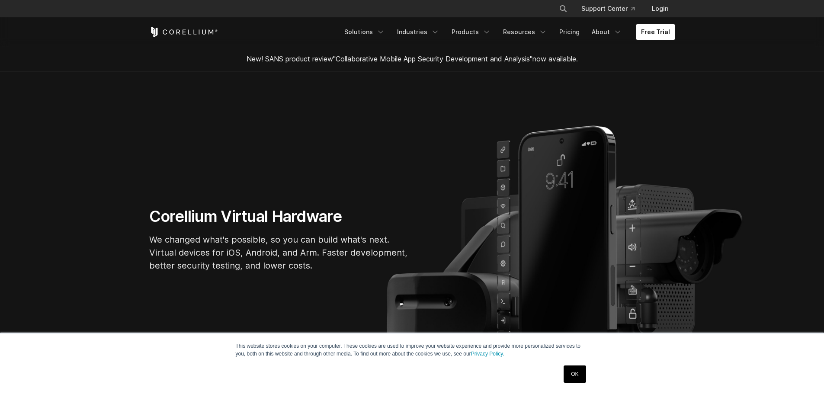 Image resolution: width=824 pixels, height=394 pixels. What do you see at coordinates (607, 32) in the screenshot?
I see `a: About` at bounding box center [607, 32].